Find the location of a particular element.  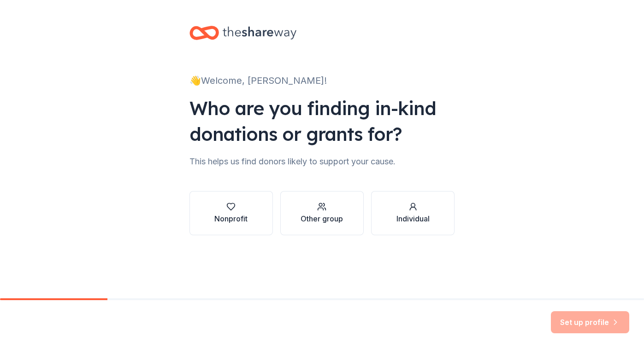

div: Other group is located at coordinates (322, 219).